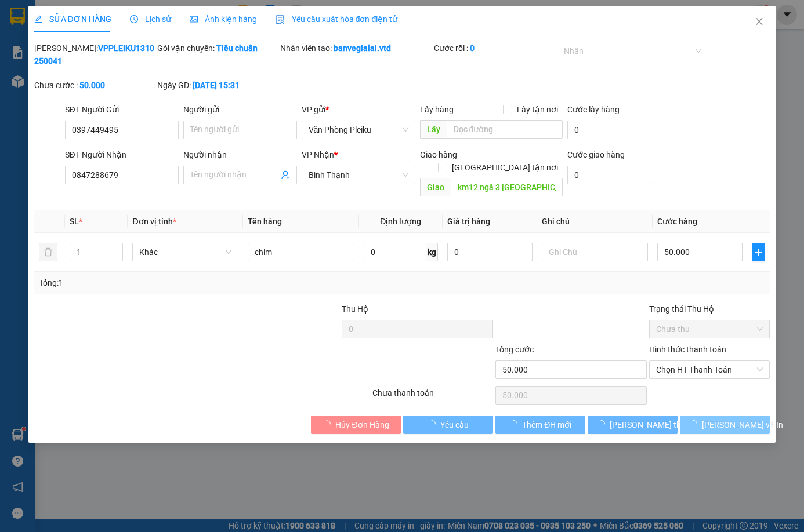  I want to click on span: edit, so click(39, 19).